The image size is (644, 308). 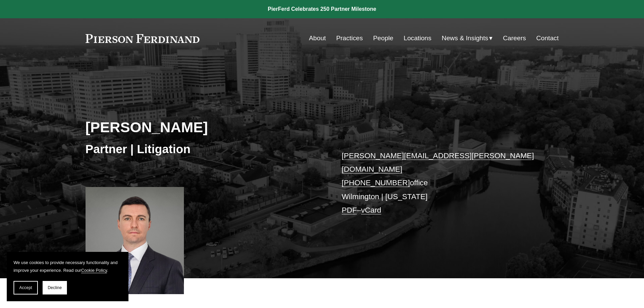 I want to click on a: People, so click(x=383, y=38).